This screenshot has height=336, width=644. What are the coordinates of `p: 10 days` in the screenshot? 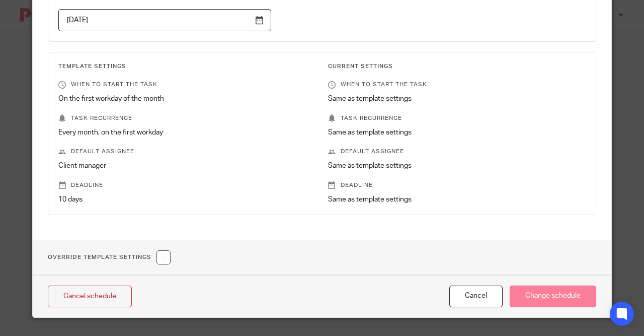 It's located at (187, 199).